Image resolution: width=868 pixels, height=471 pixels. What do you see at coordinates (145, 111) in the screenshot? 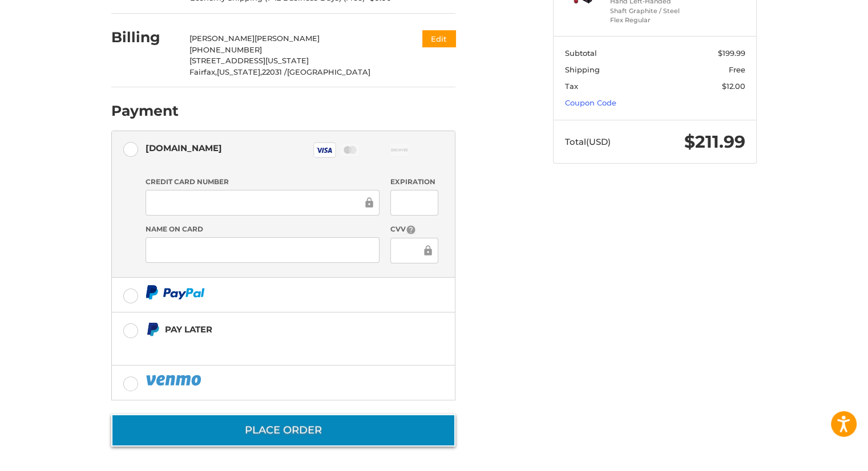
I see `h2: Payment` at bounding box center [145, 111].